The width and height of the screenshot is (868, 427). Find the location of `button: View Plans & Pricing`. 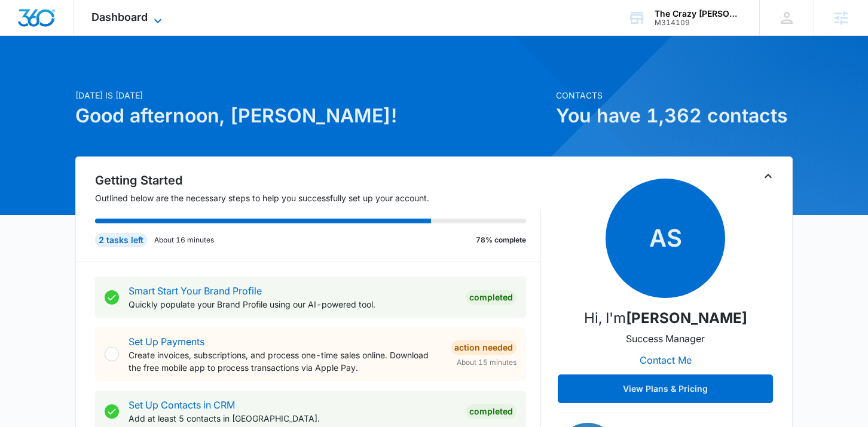

button: View Plans & Pricing is located at coordinates (665, 389).